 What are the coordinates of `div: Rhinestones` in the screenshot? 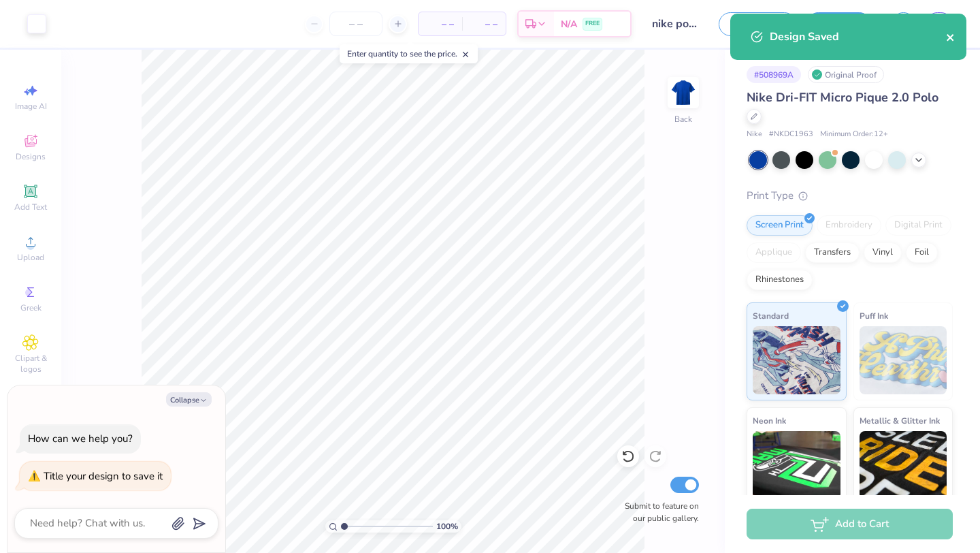 It's located at (780, 280).